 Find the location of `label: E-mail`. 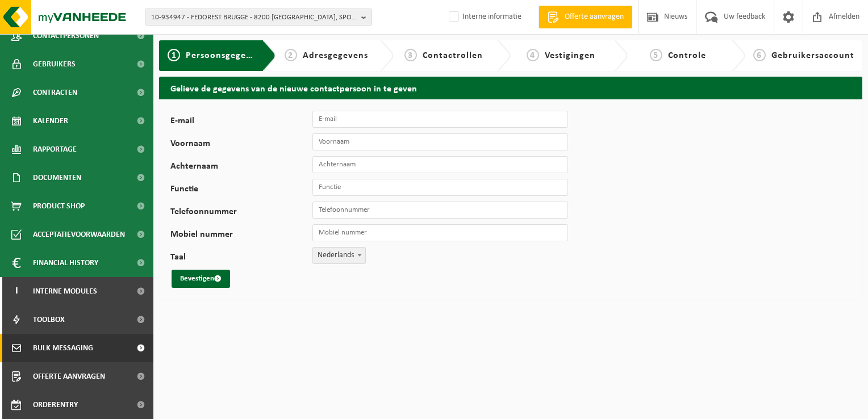

label: E-mail is located at coordinates (242, 122).